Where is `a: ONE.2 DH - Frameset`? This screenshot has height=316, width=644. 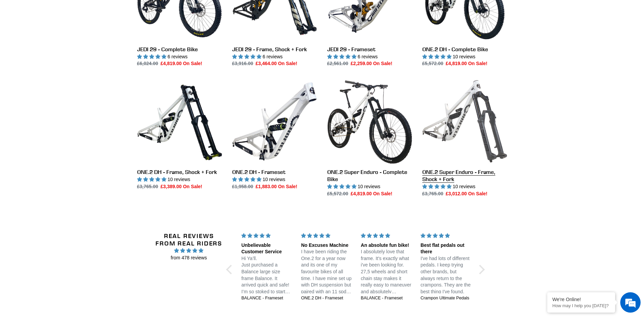 a: ONE.2 DH - Frameset is located at coordinates (327, 299).